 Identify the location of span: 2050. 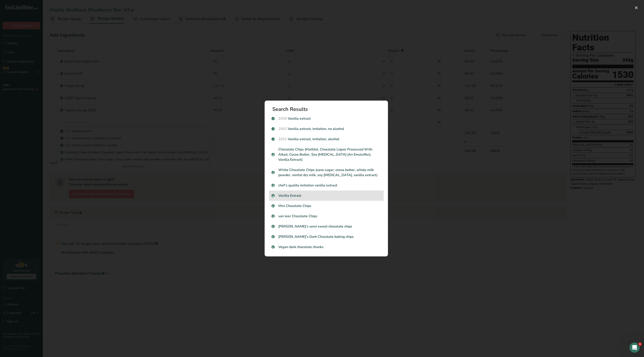
(283, 119).